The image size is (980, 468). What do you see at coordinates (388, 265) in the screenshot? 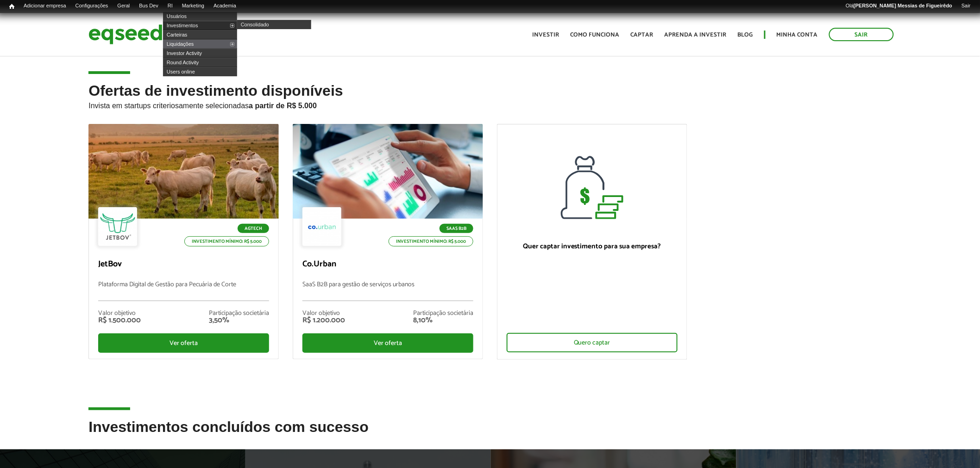
I see `p: Co.Urban` at bounding box center [388, 265].